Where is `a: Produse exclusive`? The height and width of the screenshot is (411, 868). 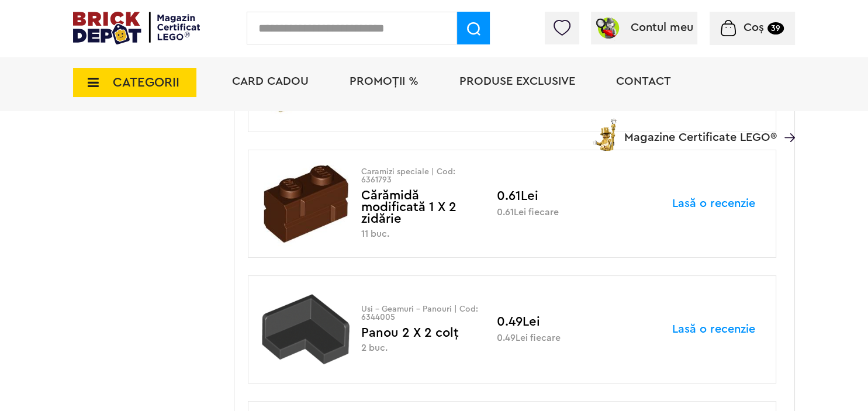
a: Produse exclusive is located at coordinates (517, 81).